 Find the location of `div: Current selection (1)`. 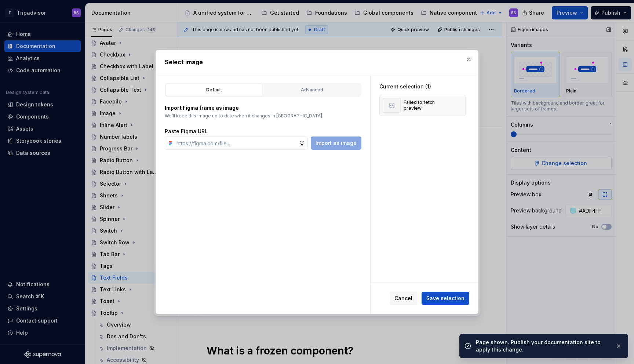

div: Current selection (1) is located at coordinates (422, 87).